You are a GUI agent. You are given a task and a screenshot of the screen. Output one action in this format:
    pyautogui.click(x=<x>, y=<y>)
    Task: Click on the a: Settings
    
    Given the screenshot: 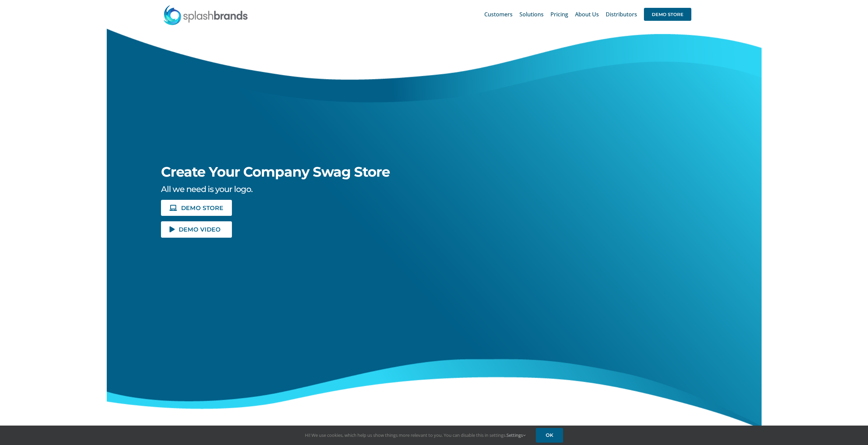 What is the action you would take?
    pyautogui.click(x=516, y=435)
    